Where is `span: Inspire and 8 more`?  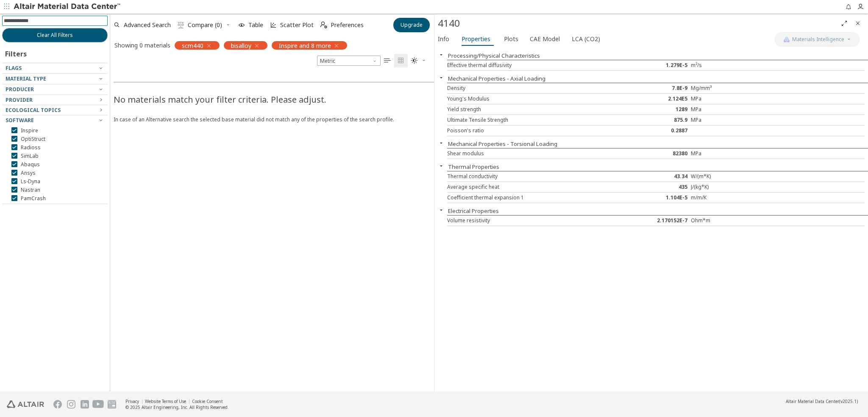
span: Inspire and 8 more is located at coordinates (304, 45).